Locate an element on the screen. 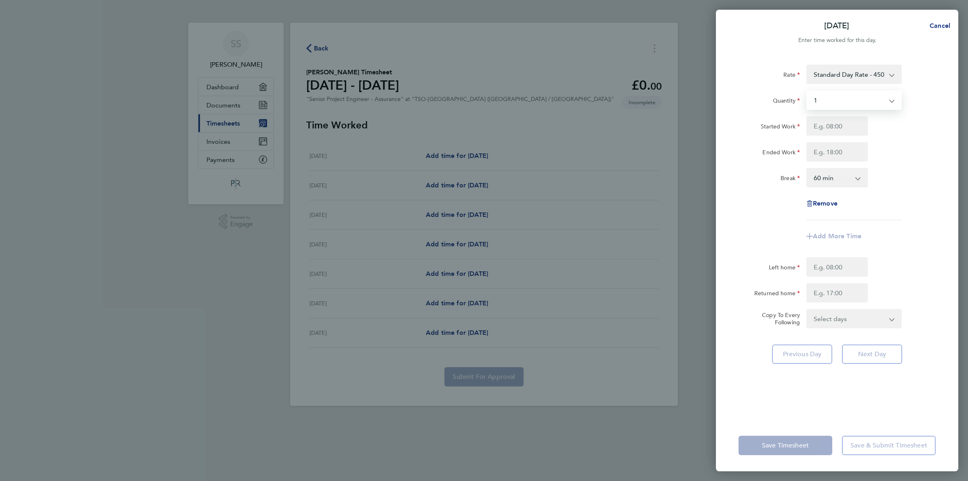 The height and width of the screenshot is (481, 968). input: E.g. 17:00 is located at coordinates (837, 293).